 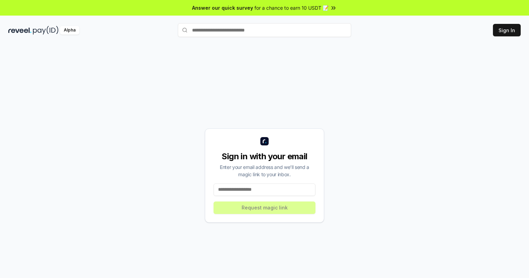 I want to click on img: reveel_dark, so click(x=20, y=30).